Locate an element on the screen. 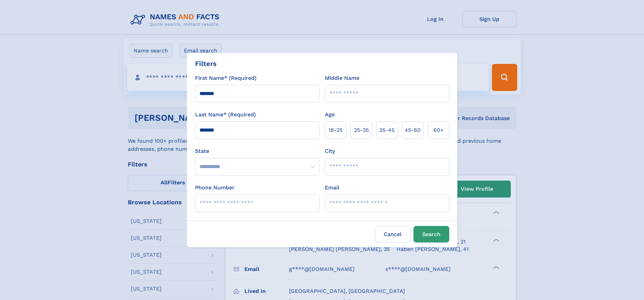 The width and height of the screenshot is (644, 300). label: Middle Name is located at coordinates (342, 78).